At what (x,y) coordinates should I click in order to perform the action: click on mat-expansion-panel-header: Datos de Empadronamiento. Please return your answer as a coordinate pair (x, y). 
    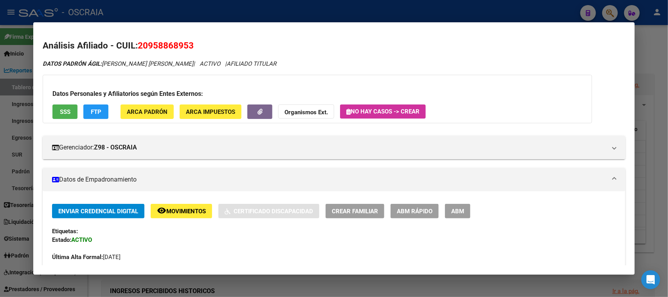
    Looking at the image, I should click on (334, 180).